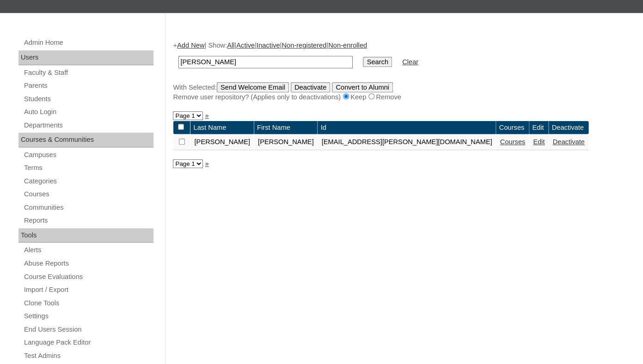 Image resolution: width=643 pixels, height=364 pixels. I want to click on td: Last Name, so click(222, 127).